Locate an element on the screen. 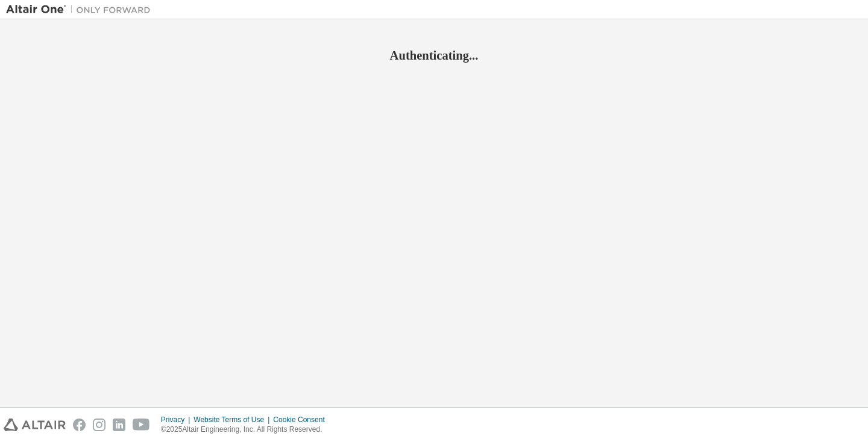 The width and height of the screenshot is (868, 442). div: Privacy is located at coordinates (177, 420).